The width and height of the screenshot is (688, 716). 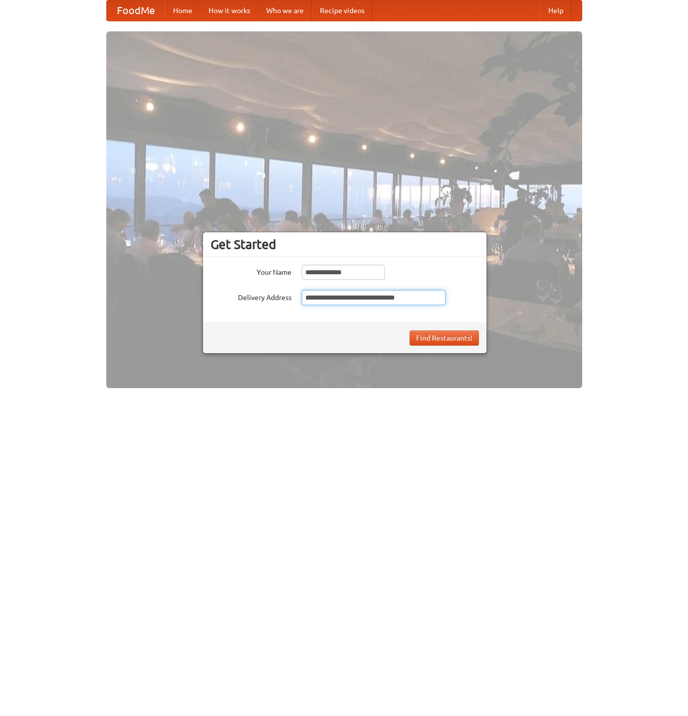 What do you see at coordinates (136, 11) in the screenshot?
I see `a: FoodMe` at bounding box center [136, 11].